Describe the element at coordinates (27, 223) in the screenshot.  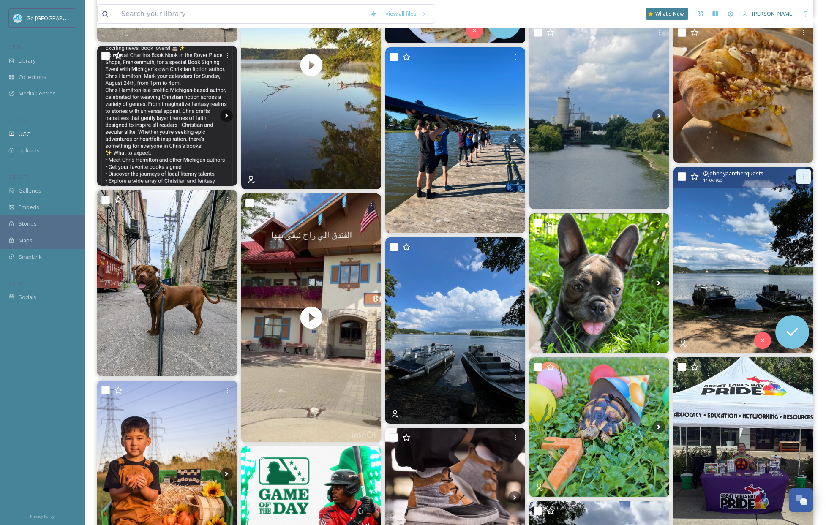
I see `span: Stories` at that location.